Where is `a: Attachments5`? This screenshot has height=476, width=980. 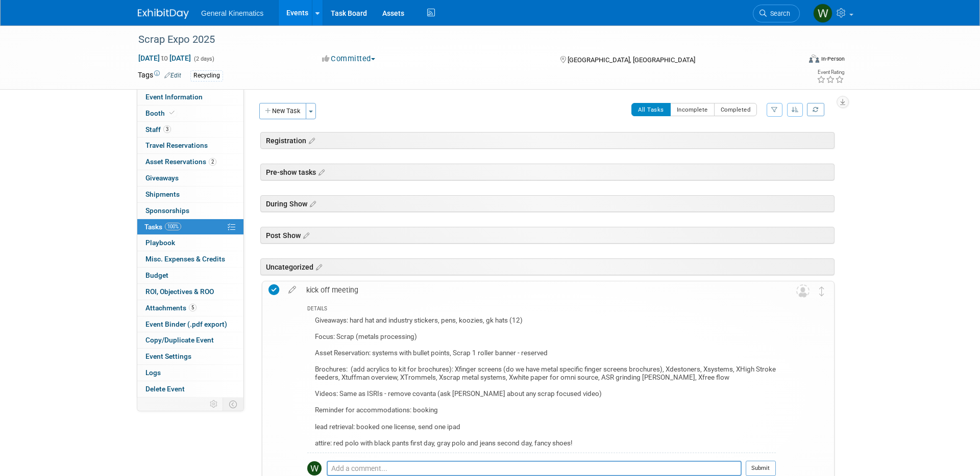
a: Attachments5 is located at coordinates (190, 308).